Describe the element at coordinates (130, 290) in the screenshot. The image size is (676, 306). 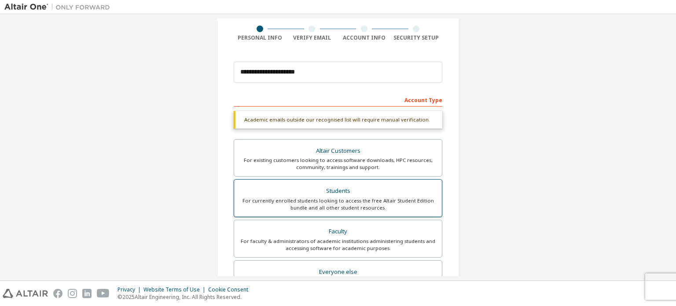
I see `div: Privacy` at that location.